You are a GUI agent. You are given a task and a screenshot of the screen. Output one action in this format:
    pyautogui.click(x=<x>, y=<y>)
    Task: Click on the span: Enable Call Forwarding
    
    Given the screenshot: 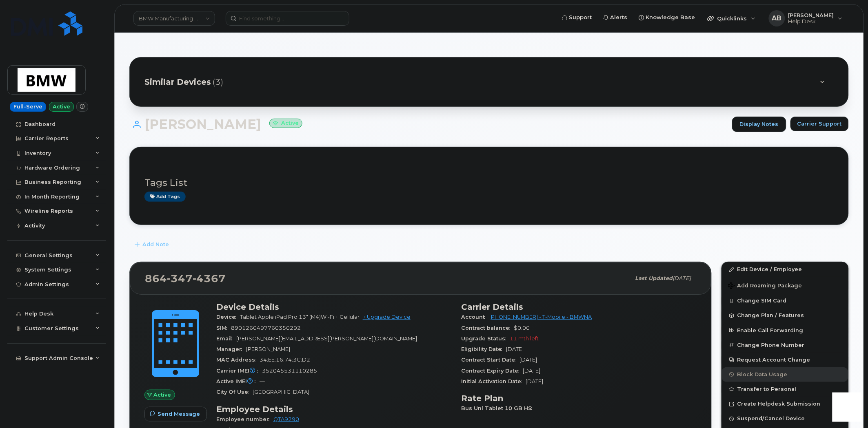 What is the action you would take?
    pyautogui.click(x=770, y=330)
    